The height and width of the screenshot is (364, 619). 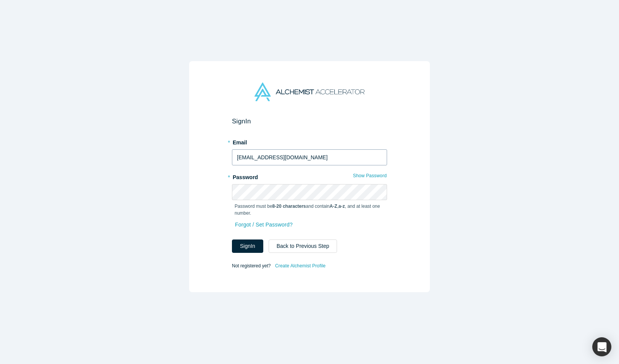 What do you see at coordinates (263, 224) in the screenshot?
I see `a: Forgot / Set Password?` at bounding box center [263, 224].